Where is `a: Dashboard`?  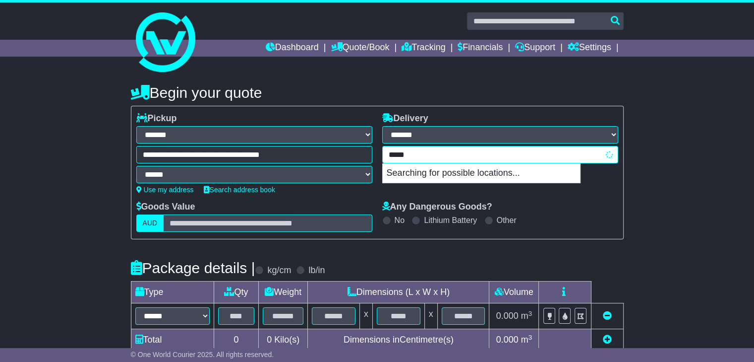 a: Dashboard is located at coordinates (292, 48).